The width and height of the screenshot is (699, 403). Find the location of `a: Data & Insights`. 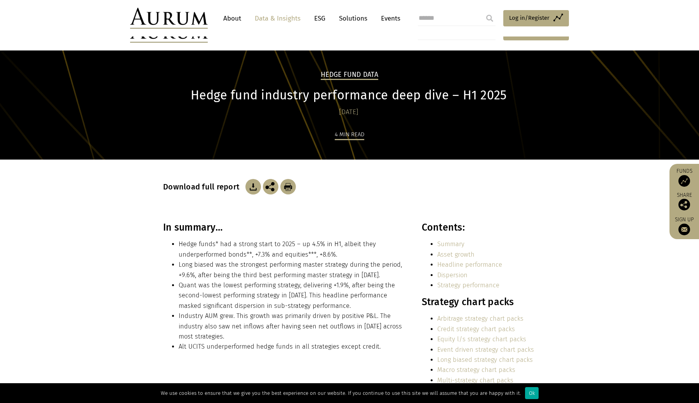

a: Data & Insights is located at coordinates (278, 18).